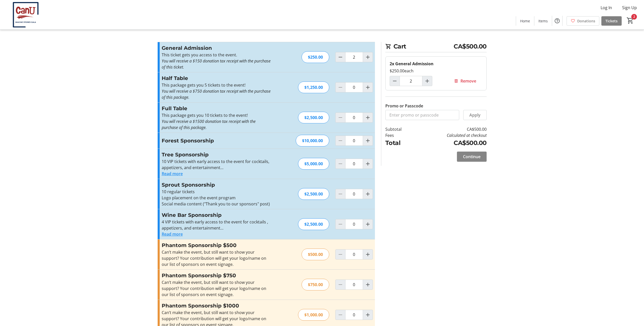 The image size is (644, 326). What do you see at coordinates (543, 21) in the screenshot?
I see `a: Items` at bounding box center [543, 21].